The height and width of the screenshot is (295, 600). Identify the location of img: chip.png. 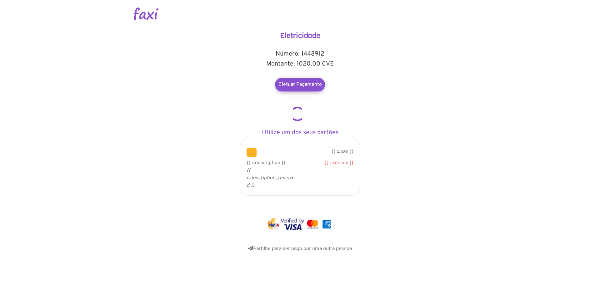
(251, 152).